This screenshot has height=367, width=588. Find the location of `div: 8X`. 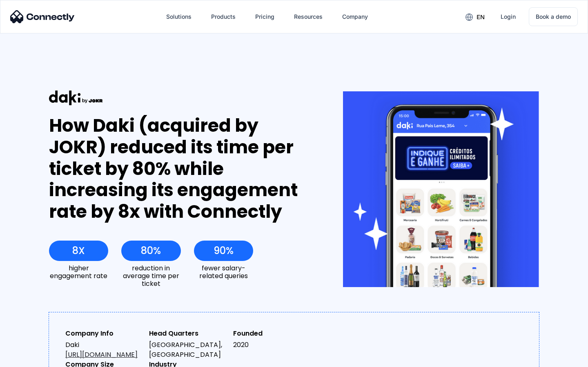

div: 8X is located at coordinates (79, 251).